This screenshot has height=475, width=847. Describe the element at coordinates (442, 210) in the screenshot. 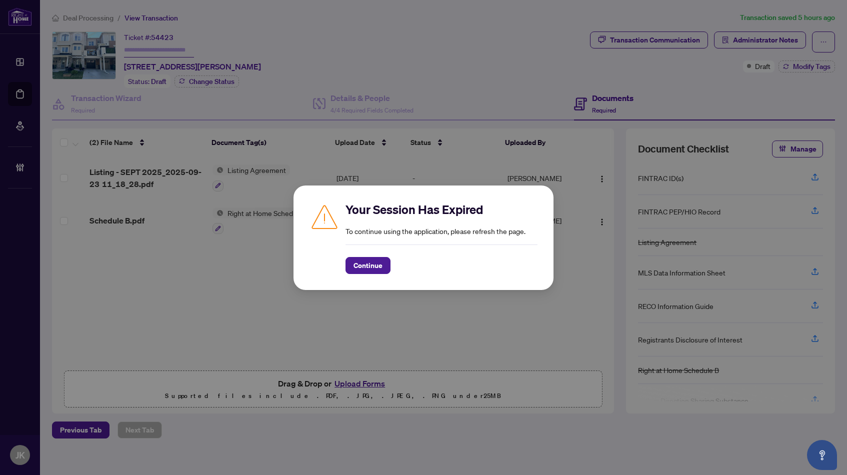

I see `h2: Your Session Has Expired` at that location.